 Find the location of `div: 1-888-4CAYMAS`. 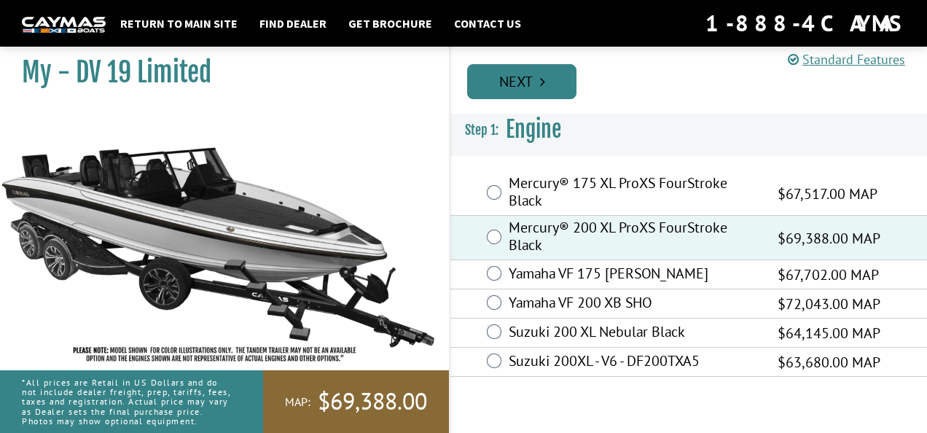

div: 1-888-4CAYMAS is located at coordinates (805, 23).